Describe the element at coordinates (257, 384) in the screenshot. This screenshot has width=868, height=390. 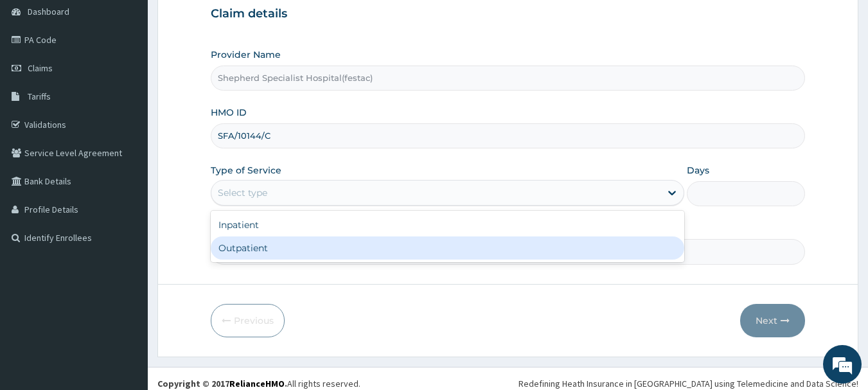
I see `a: RelianceHMO` at that location.